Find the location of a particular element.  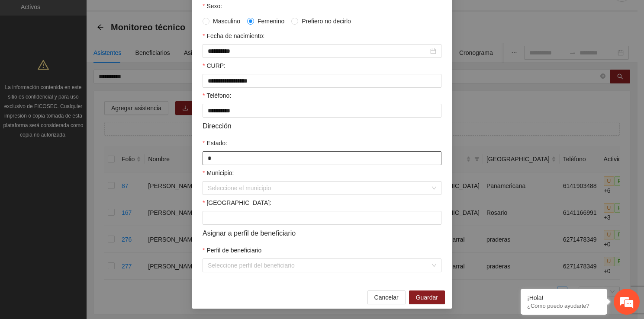

span: Cancelar is located at coordinates (387, 298).